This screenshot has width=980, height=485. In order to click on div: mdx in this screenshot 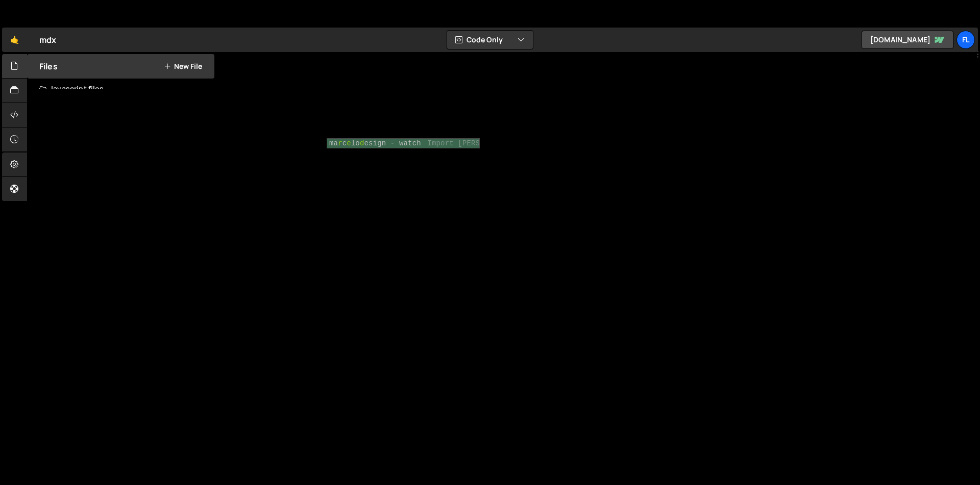, I will do `click(47, 40)`.